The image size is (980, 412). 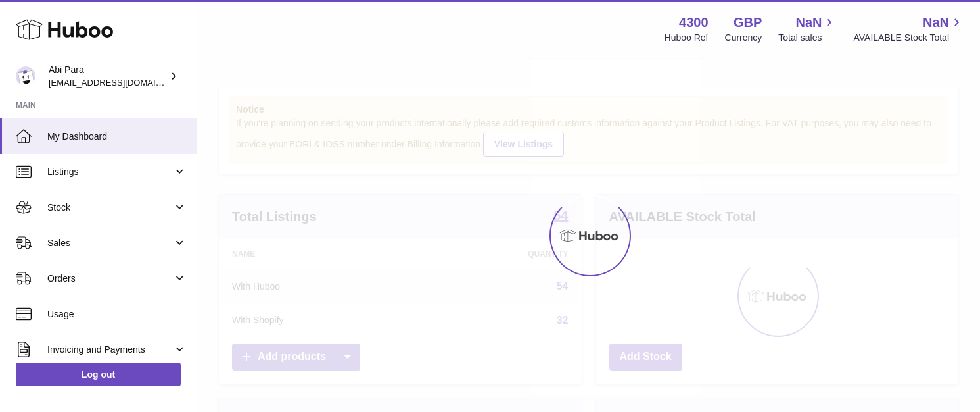 I want to click on span: AVAILABLE Stock Total, so click(x=908, y=37).